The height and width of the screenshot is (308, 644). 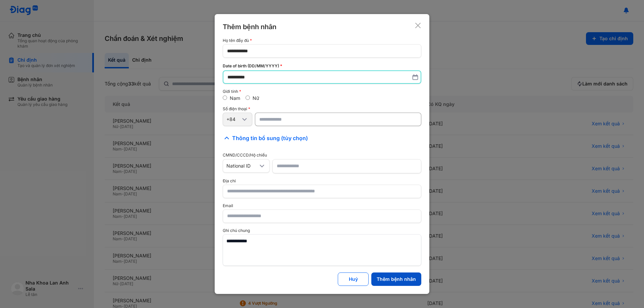 I want to click on div: Ghi chú chung, so click(x=322, y=231).